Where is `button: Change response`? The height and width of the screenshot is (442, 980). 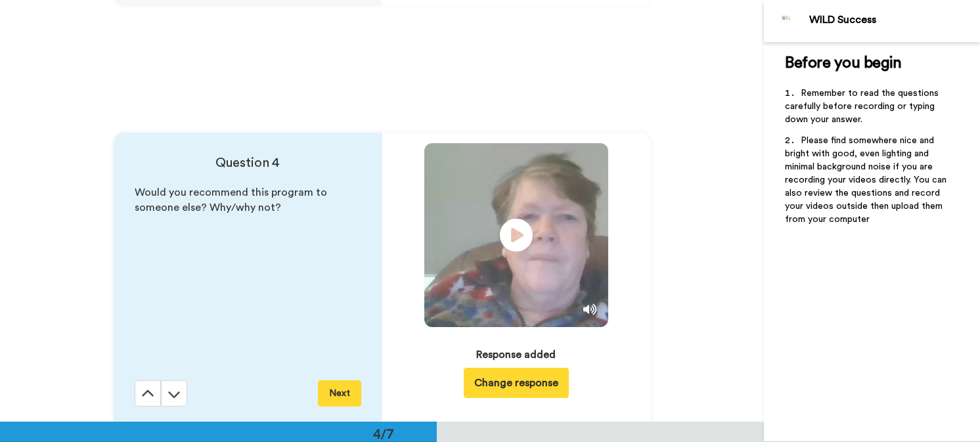 button: Change response is located at coordinates (517, 384).